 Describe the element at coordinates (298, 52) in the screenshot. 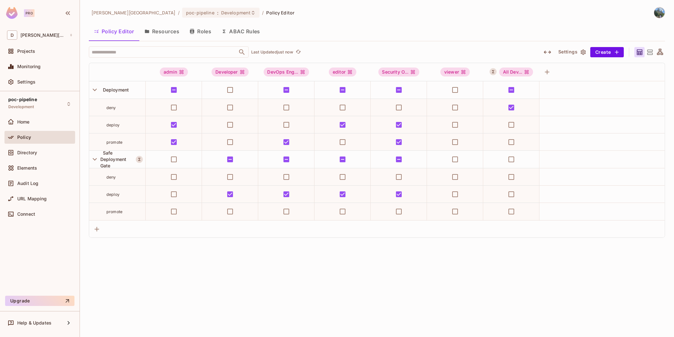

I see `span: refresh` at that location.